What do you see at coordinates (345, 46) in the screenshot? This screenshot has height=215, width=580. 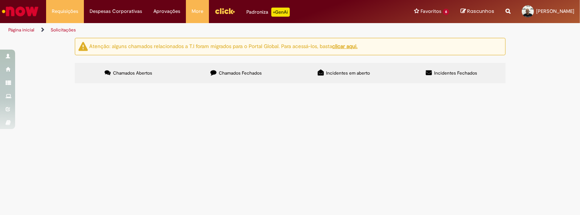 I see `a: clicar aqui.` at bounding box center [345, 46].